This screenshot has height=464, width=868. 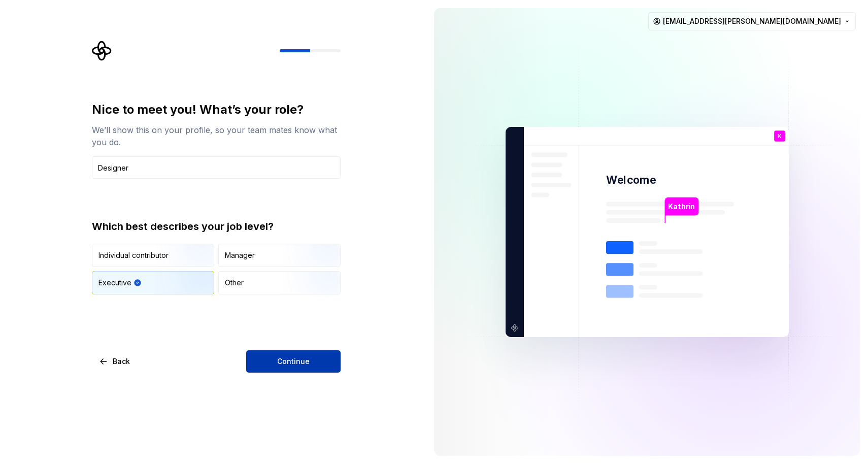 What do you see at coordinates (631, 180) in the screenshot?
I see `p: Welcome` at bounding box center [631, 180].